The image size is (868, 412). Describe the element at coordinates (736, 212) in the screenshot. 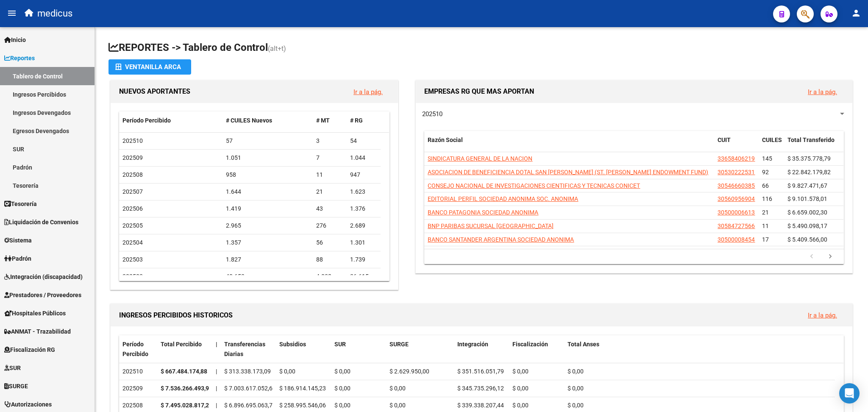

I see `span: 30500006613` at that location.